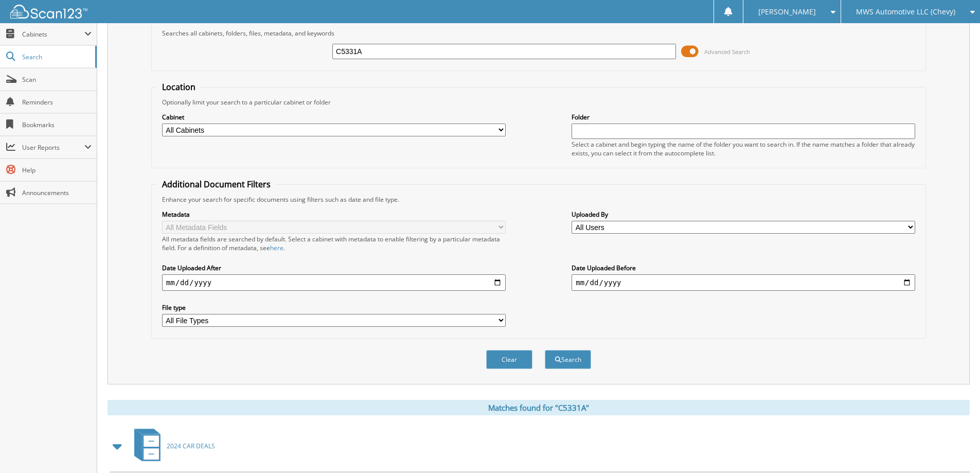  I want to click on span: 2024 CAR DEALS, so click(191, 445).